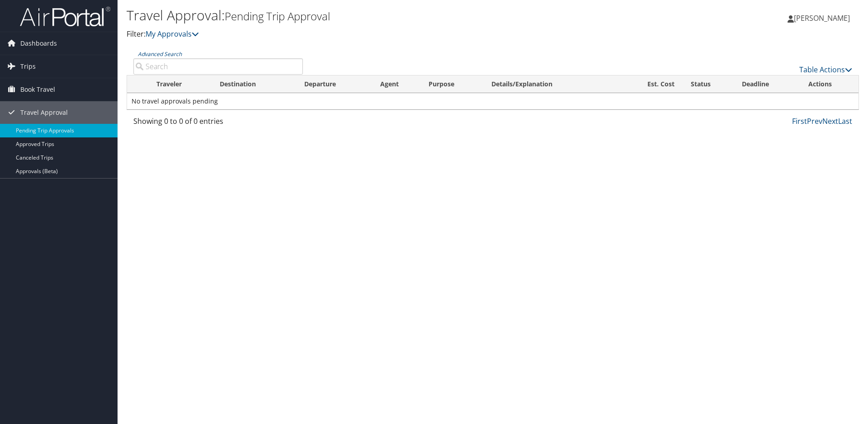 This screenshot has height=424, width=868. I want to click on input: Advanced Search, so click(218, 66).